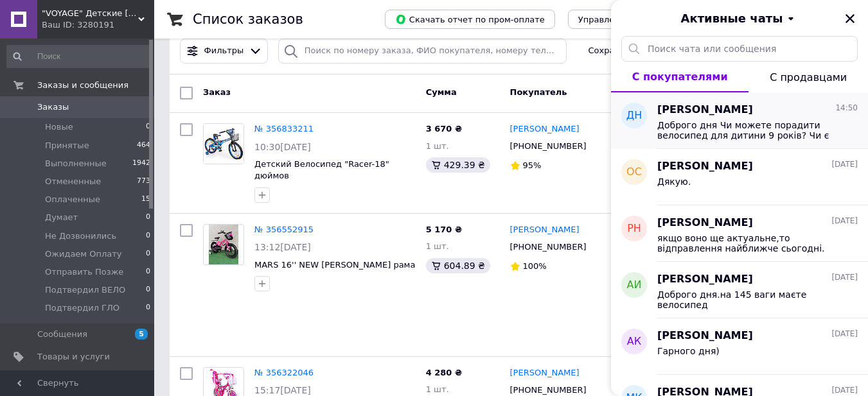 This screenshot has height=396, width=868. Describe the element at coordinates (679, 77) in the screenshot. I see `button: С покупателями` at that location.